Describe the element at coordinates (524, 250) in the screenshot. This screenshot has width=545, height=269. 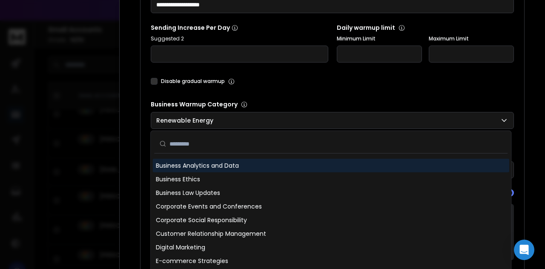
I see `div: Open Intercom Messenger` at that location.